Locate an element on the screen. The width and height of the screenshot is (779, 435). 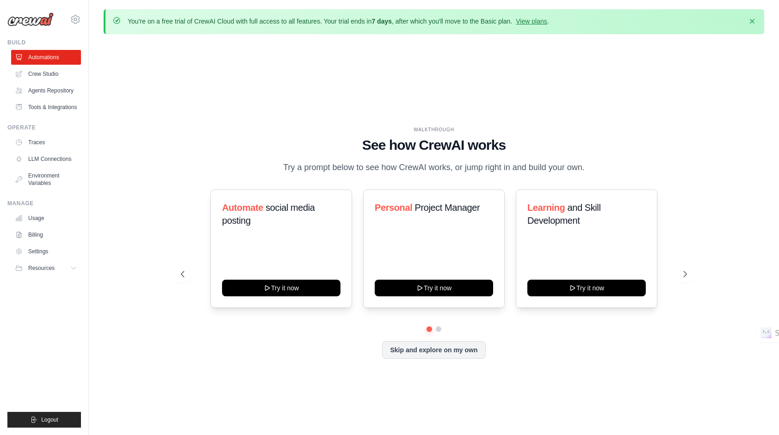
a: Environment Variables is located at coordinates (46, 179).